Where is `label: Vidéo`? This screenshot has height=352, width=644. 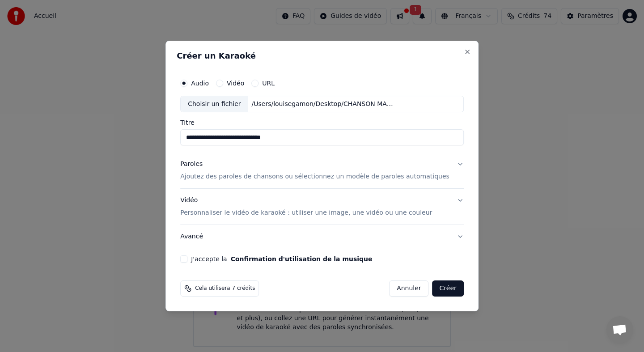
label: Vidéo is located at coordinates (235, 83).